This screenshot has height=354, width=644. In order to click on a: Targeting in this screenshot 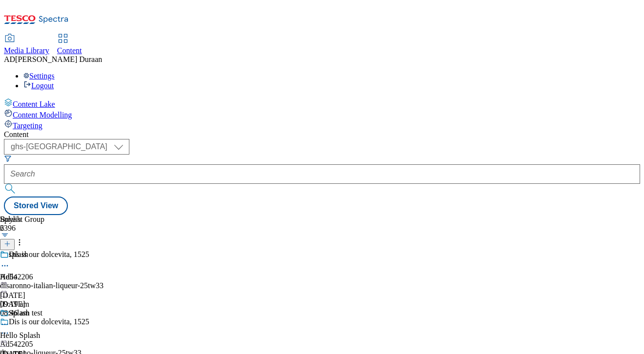, I will do `click(322, 125)`.